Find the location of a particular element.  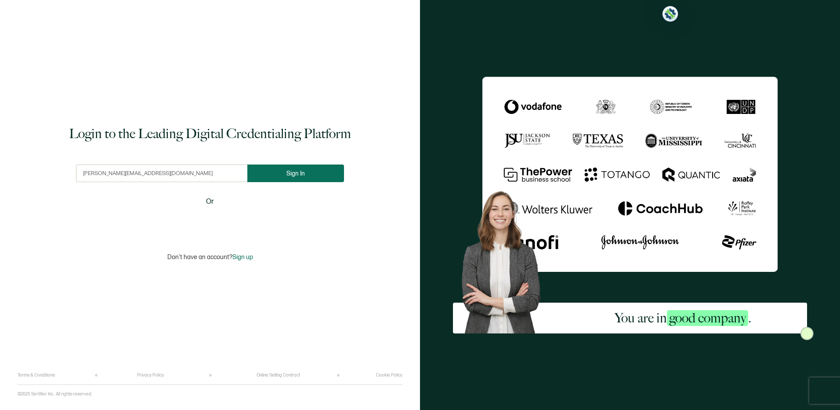

img: Sertifier Login is located at coordinates (807, 333).